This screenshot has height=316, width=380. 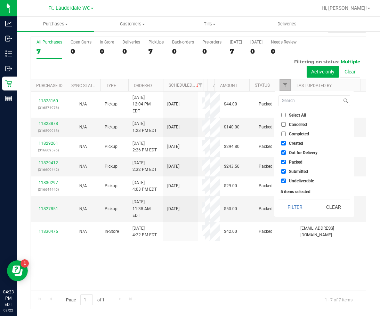 What do you see at coordinates (284, 42) in the screenshot?
I see `div: Needs Review` at bounding box center [284, 42].